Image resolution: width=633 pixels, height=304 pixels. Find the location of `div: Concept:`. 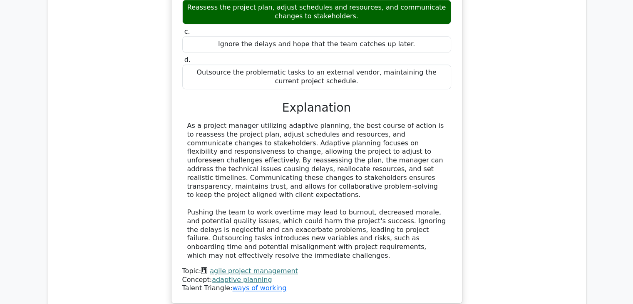

div: Concept: is located at coordinates (317, 280).